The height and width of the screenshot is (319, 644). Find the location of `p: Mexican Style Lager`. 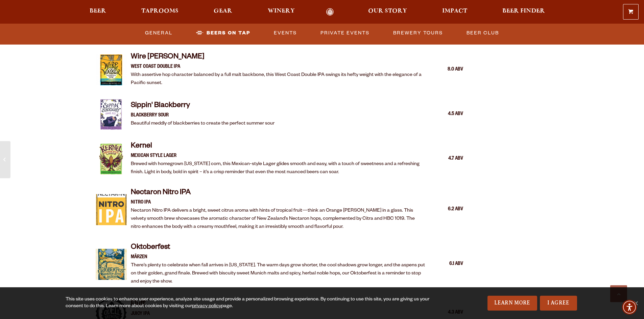

p: Mexican Style Lager is located at coordinates (278, 156).